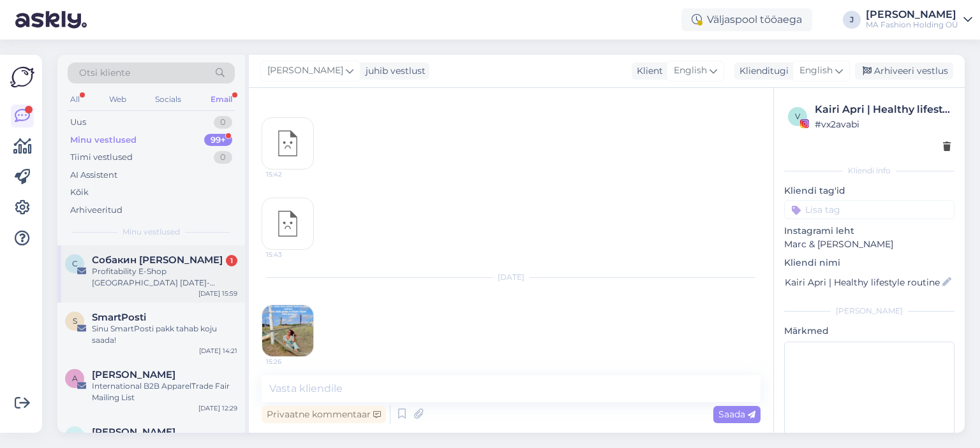  What do you see at coordinates (79, 193) in the screenshot?
I see `div: Kõik` at bounding box center [79, 193].